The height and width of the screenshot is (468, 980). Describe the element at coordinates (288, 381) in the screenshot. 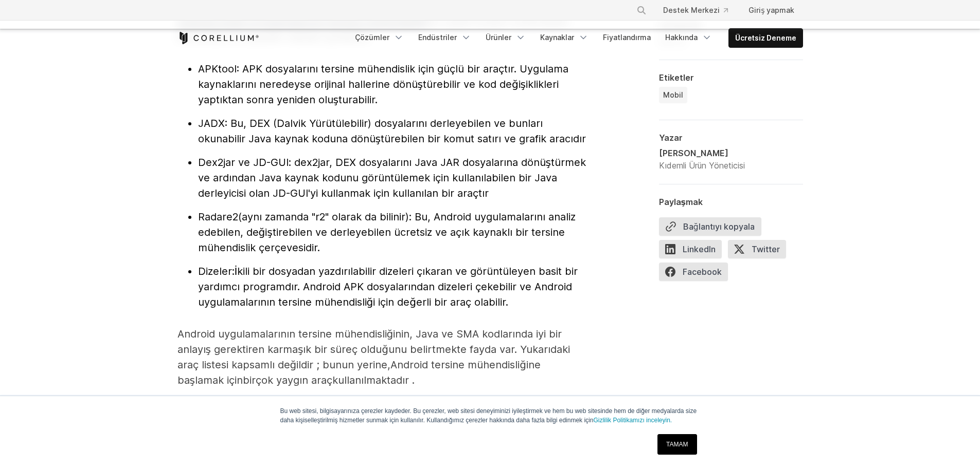

I see `font: birçok yaygın araç` at that location.